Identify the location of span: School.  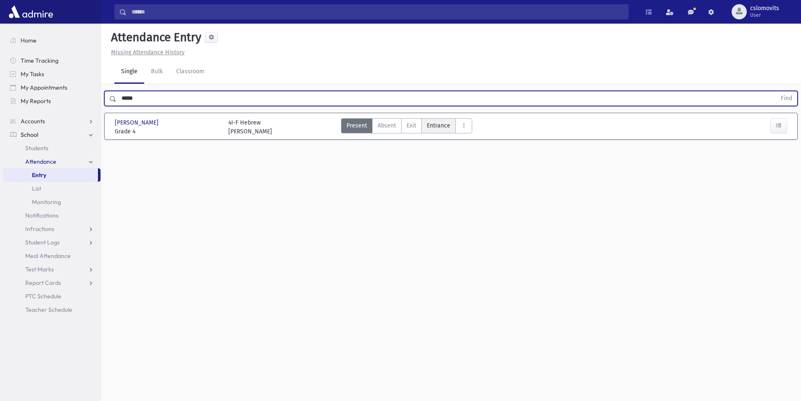
(29, 135).